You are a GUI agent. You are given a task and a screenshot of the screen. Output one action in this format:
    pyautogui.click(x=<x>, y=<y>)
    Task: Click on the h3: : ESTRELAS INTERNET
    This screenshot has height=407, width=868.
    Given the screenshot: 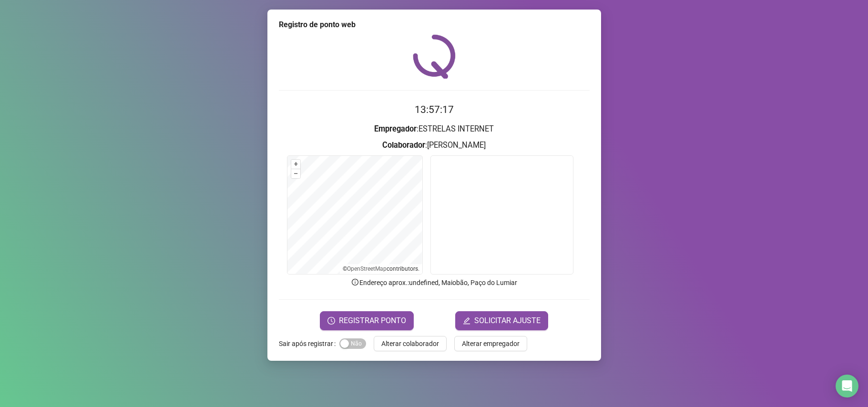 What is the action you would take?
    pyautogui.click(x=435, y=129)
    